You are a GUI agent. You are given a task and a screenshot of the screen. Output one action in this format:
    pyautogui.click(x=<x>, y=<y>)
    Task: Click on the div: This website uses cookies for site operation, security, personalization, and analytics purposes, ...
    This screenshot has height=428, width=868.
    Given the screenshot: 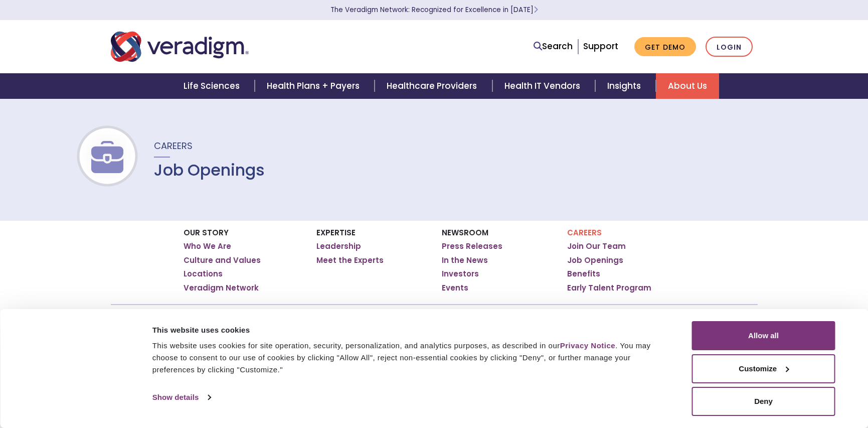 What is the action you would take?
    pyautogui.click(x=411, y=358)
    